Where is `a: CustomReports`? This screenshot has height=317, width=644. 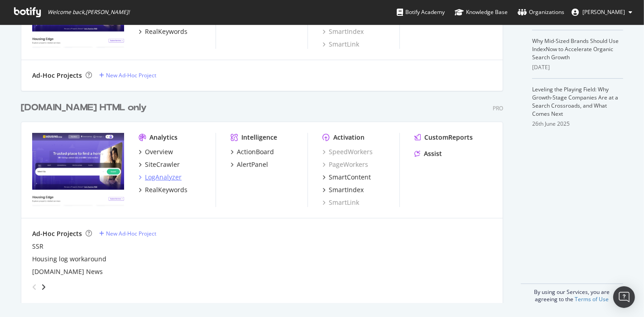 a: CustomReports is located at coordinates (443, 137).